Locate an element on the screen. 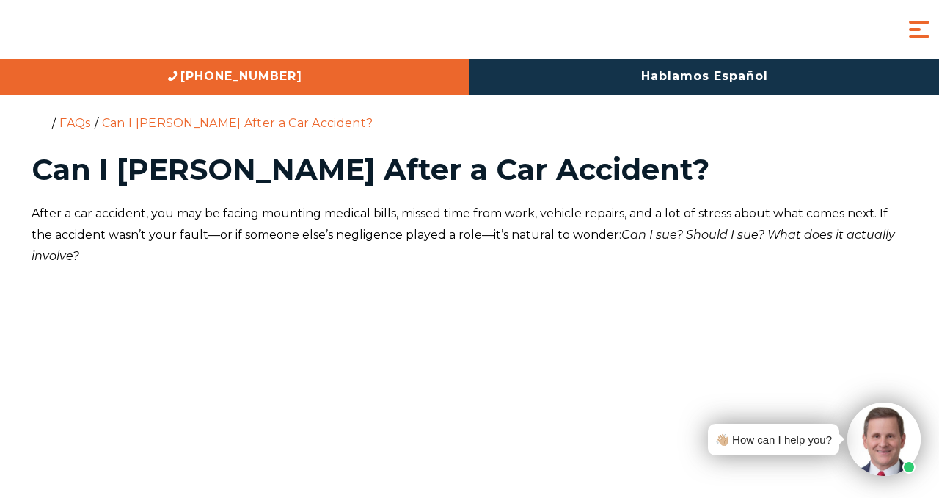  img: Intaker widget Avatar is located at coordinates (884, 439).